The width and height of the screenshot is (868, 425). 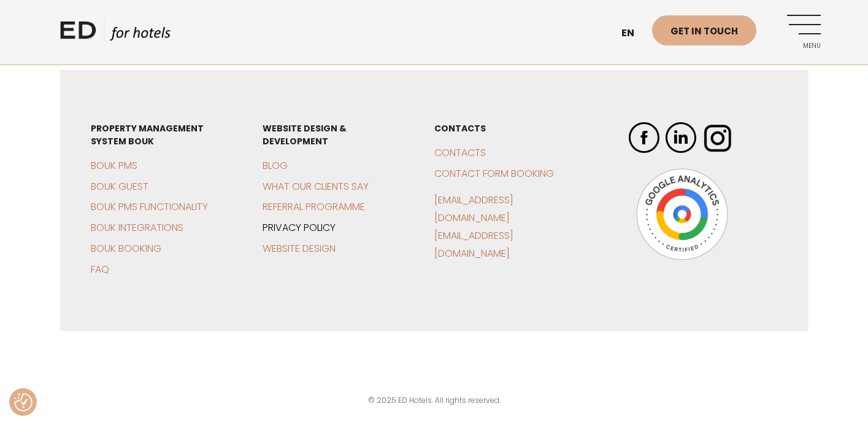 I want to click on a: Contact form booking, so click(x=494, y=173).